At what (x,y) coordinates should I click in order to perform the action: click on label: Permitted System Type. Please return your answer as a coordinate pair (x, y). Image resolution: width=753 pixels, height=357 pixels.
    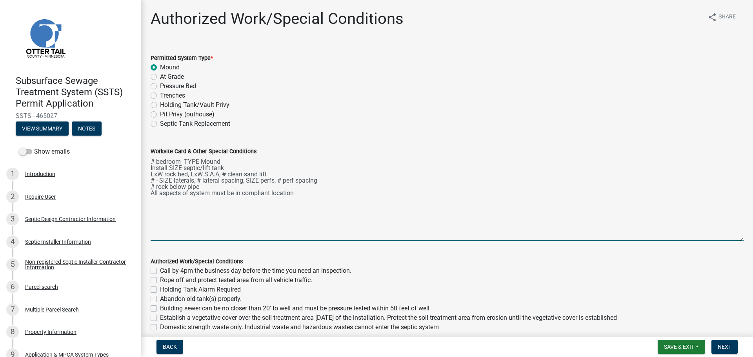
    Looking at the image, I should click on (181, 58).